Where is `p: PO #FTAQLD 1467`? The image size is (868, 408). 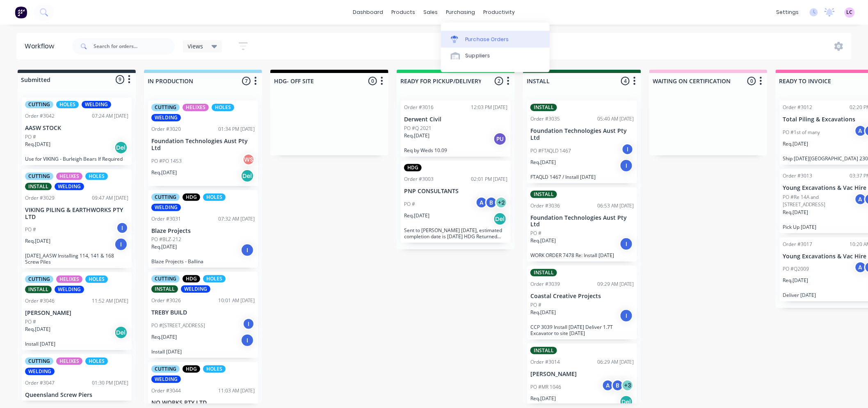
p: PO #FTAQLD 1467 is located at coordinates (551, 151).